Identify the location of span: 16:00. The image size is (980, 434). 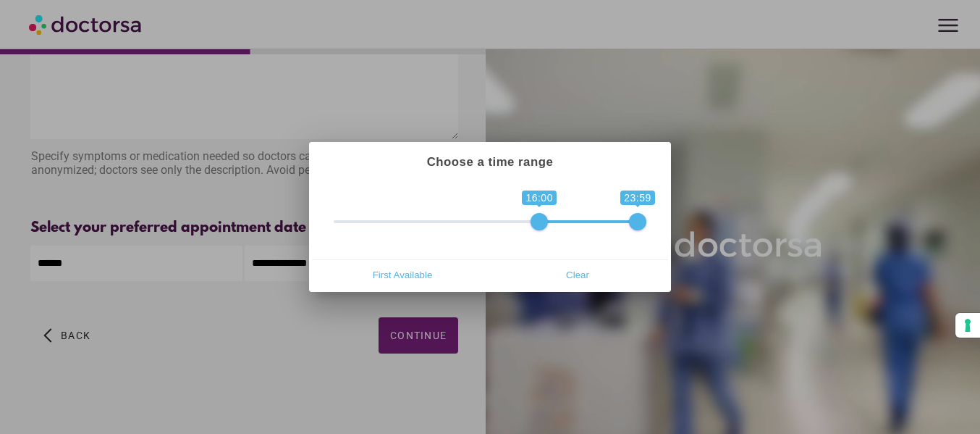
(539, 198).